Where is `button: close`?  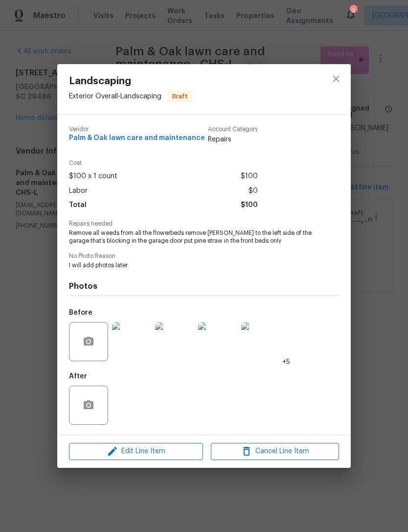 button: close is located at coordinates (336, 79).